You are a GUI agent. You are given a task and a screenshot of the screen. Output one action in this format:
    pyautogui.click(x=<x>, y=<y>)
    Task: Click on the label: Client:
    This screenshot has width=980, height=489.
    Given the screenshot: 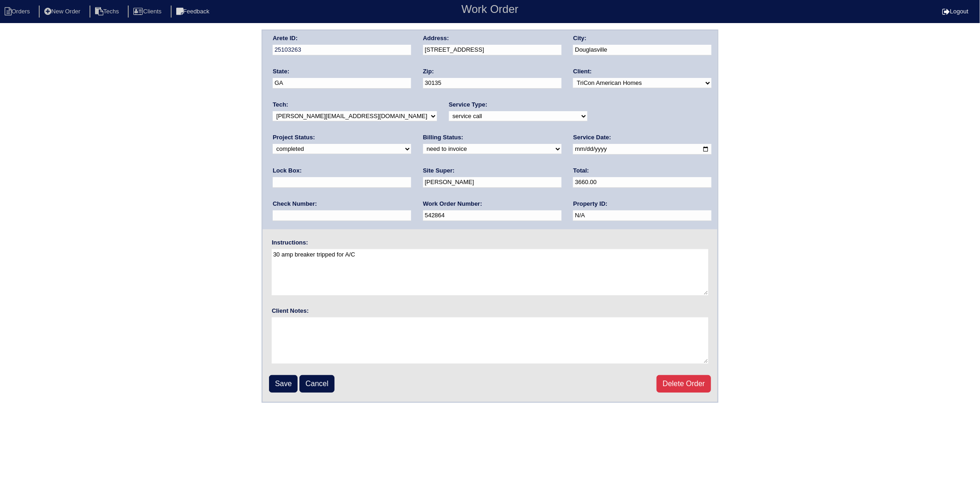 What is the action you would take?
    pyautogui.click(x=582, y=71)
    